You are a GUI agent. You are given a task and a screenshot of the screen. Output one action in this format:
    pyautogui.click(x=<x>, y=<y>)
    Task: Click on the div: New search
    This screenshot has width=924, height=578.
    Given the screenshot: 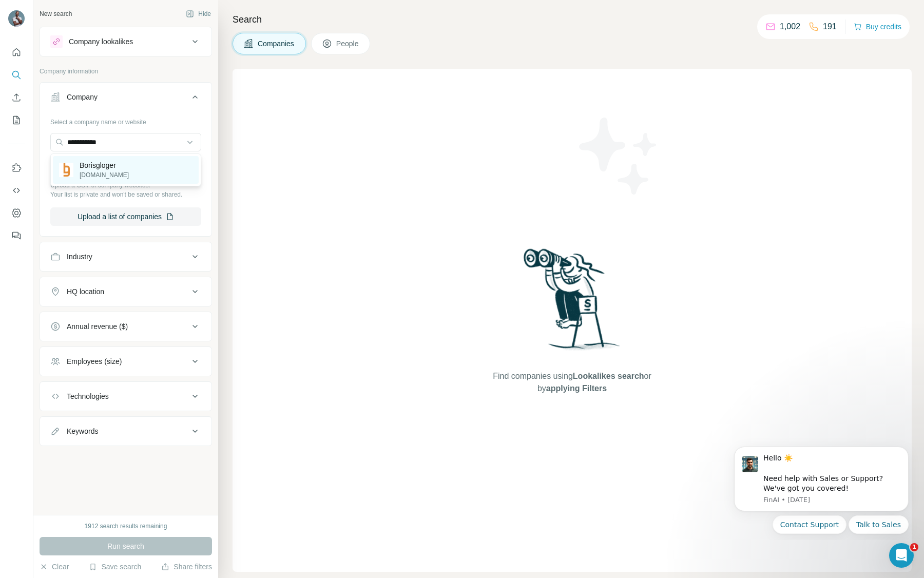 What is the action you would take?
    pyautogui.click(x=55, y=14)
    